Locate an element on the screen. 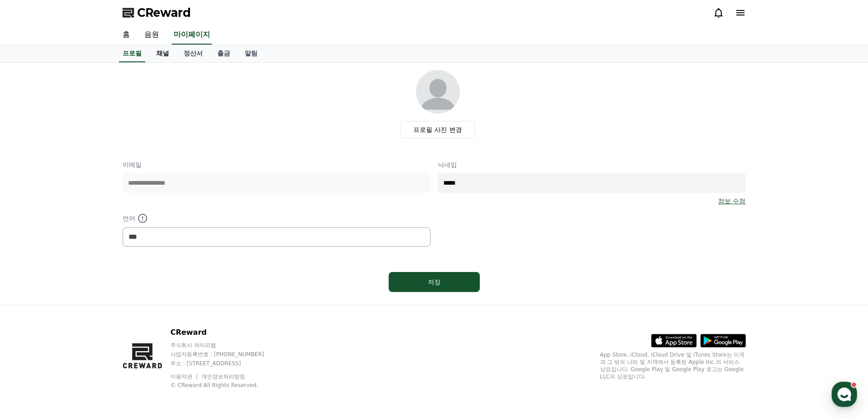 This screenshot has width=868, height=418. p: 이메일 is located at coordinates (276, 165).